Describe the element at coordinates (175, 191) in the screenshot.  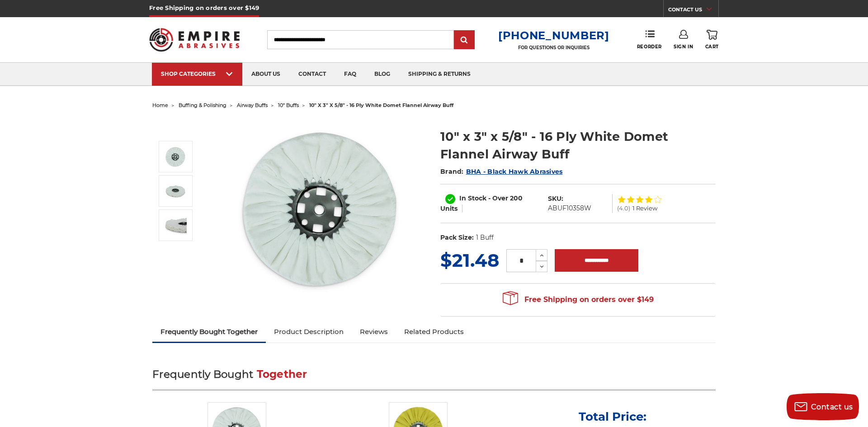
I see `img: 10 inch white flannel airway buffing wheel` at that location.